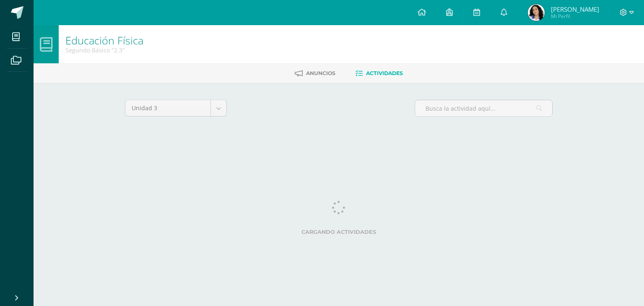 The height and width of the screenshot is (306, 644). I want to click on a: Actividades, so click(379, 73).